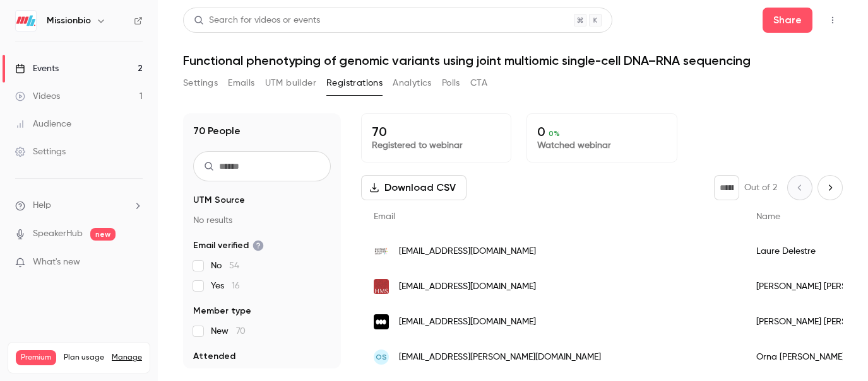 Image resolution: width=868 pixels, height=381 pixels. Describe the element at coordinates (384, 217) in the screenshot. I see `span: Email` at that location.